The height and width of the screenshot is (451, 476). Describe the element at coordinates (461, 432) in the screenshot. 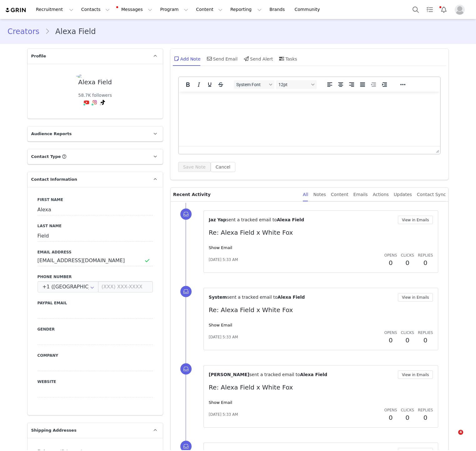

I see `span: 4` at that location.